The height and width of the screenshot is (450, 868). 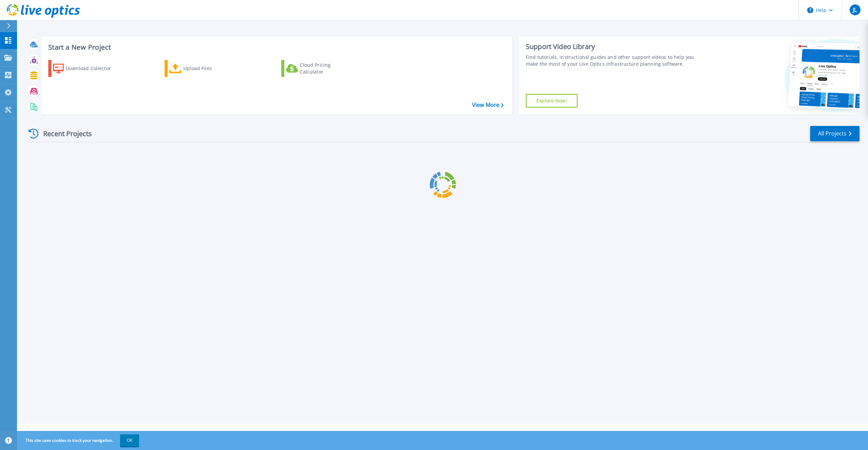 What do you see at coordinates (79, 441) in the screenshot?
I see `span: This site uses cookies to track your navigation.` at bounding box center [79, 441].